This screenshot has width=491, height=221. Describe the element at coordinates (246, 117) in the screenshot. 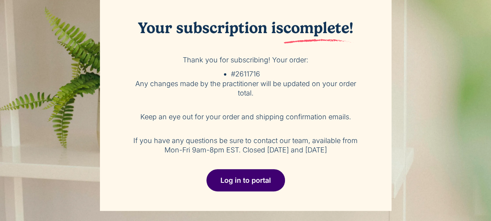

I see `p: Keep an eye out for your order and shipping confirmation emails.` at that location.